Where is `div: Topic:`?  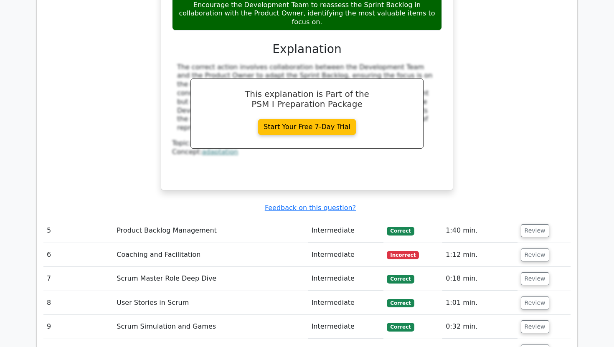
div: Topic: is located at coordinates (307, 143).